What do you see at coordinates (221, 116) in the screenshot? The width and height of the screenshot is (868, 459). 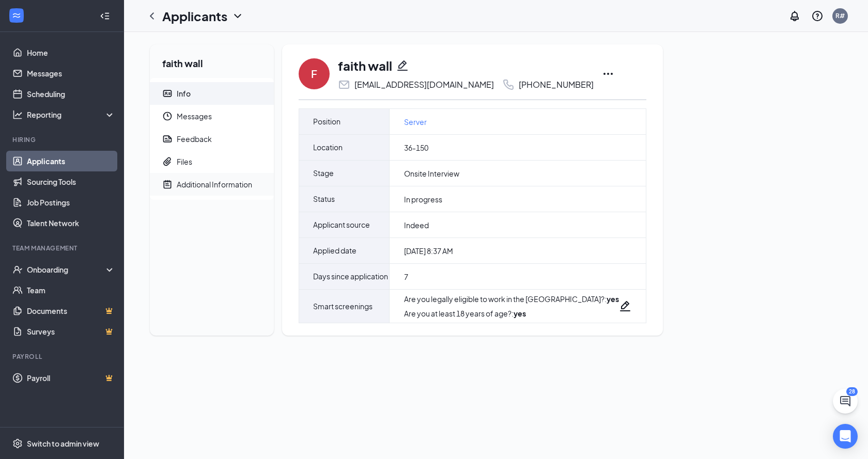 I see `span: Messages` at bounding box center [221, 116].